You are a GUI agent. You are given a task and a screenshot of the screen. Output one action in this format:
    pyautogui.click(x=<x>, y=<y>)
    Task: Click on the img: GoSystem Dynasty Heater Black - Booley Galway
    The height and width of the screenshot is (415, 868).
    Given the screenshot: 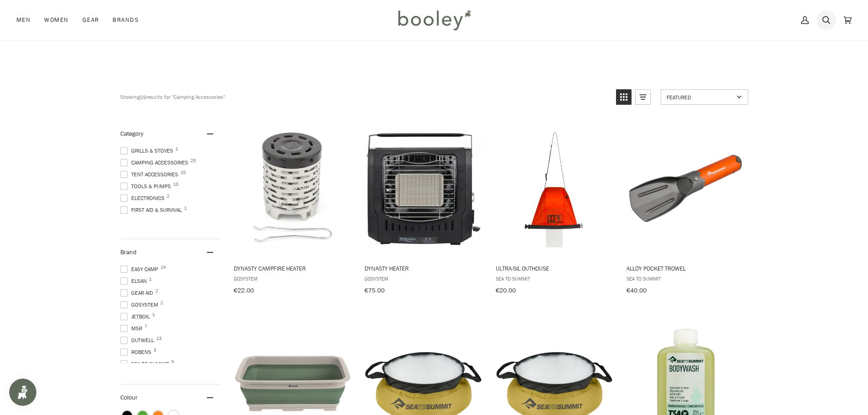 What is the action you would take?
    pyautogui.click(x=423, y=189)
    